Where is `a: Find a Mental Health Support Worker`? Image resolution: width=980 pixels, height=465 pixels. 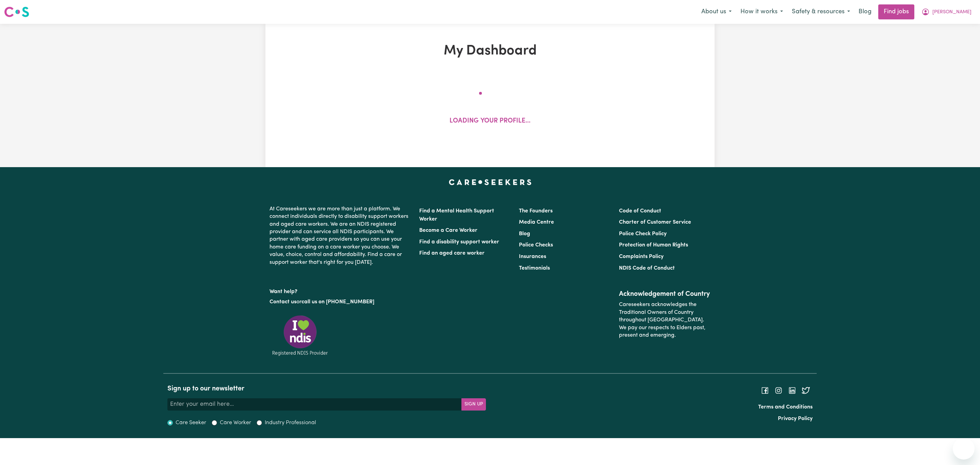
a: Find a Mental Health Support Worker is located at coordinates (456, 215).